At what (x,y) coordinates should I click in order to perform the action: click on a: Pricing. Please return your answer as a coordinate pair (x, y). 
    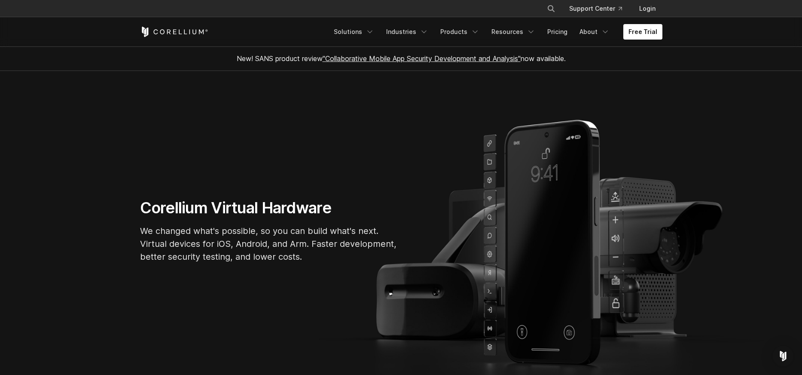
    Looking at the image, I should click on (557, 32).